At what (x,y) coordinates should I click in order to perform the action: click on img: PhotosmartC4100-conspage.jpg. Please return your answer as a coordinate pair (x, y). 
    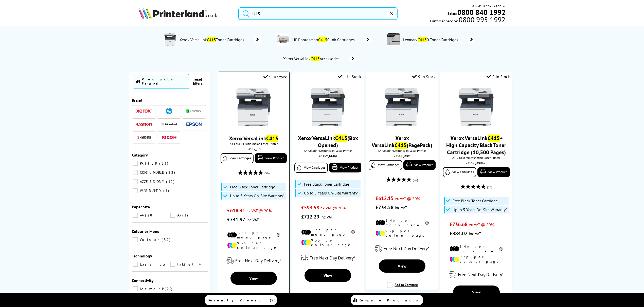
    Looking at the image, I should click on (283, 39).